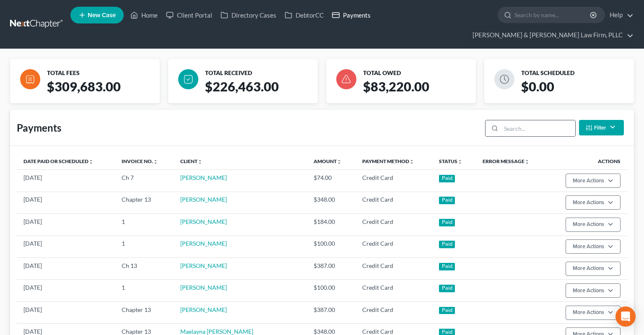  I want to click on button: Filter, so click(601, 128).